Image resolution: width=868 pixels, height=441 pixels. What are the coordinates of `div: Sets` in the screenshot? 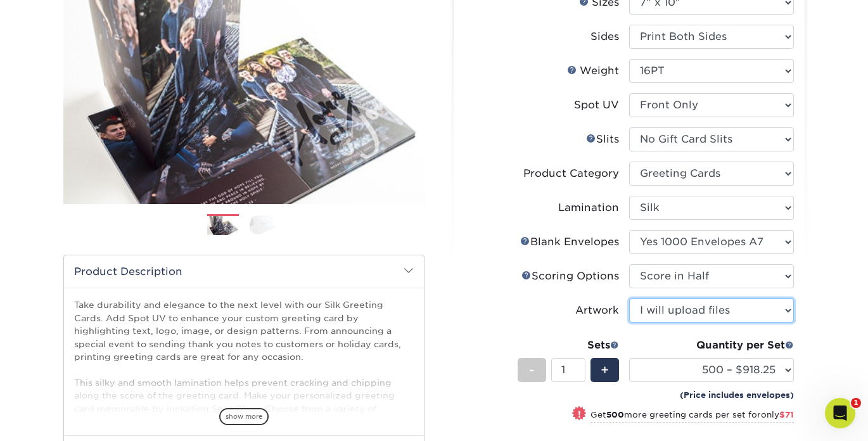 It's located at (569, 345).